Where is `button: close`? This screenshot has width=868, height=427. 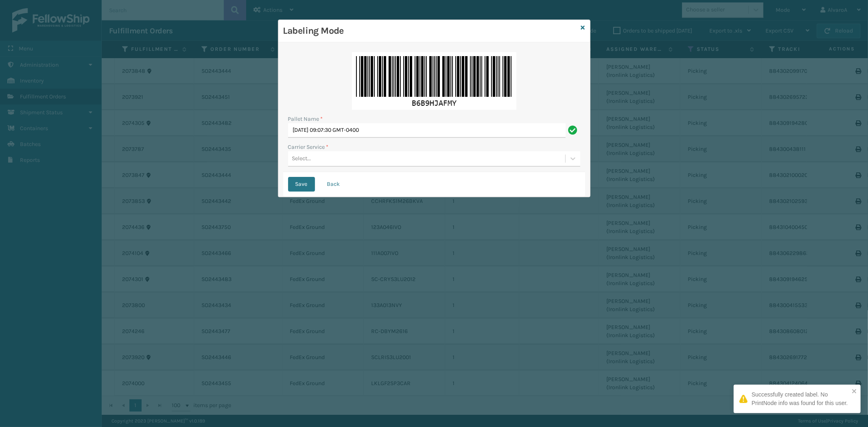
button: close is located at coordinates (855, 392).